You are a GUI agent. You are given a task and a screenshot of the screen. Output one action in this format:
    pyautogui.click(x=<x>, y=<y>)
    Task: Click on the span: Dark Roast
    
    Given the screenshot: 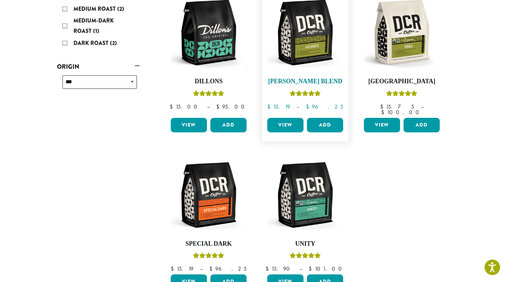 What is the action you would take?
    pyautogui.click(x=92, y=43)
    